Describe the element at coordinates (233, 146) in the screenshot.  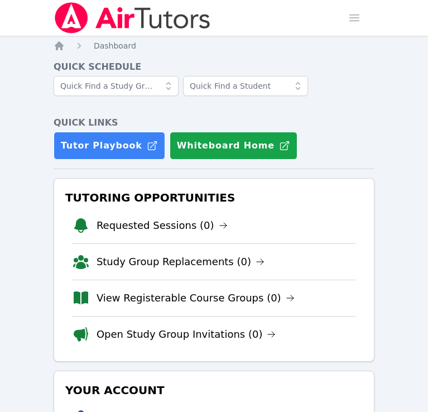
I see `button: Whiteboard Home` at that location.